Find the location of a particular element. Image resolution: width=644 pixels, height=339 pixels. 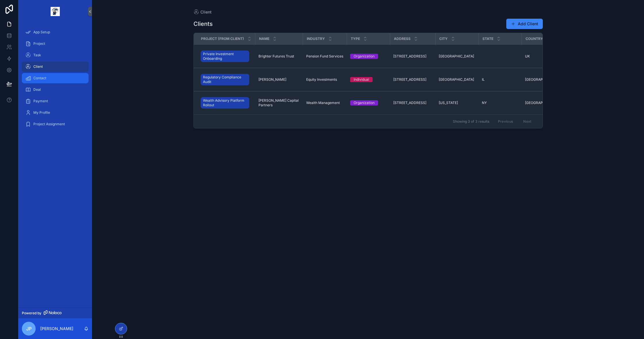

h1: Clients is located at coordinates (203, 24).